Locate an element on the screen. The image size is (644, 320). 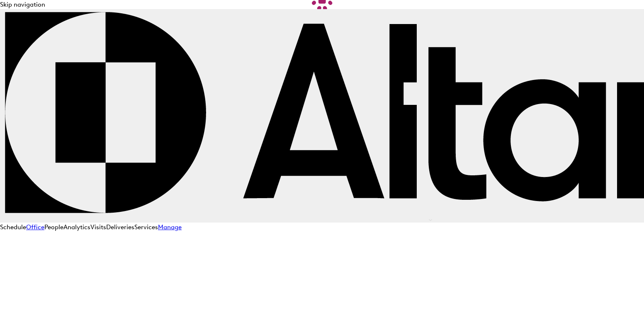
a: Visits is located at coordinates (98, 227).